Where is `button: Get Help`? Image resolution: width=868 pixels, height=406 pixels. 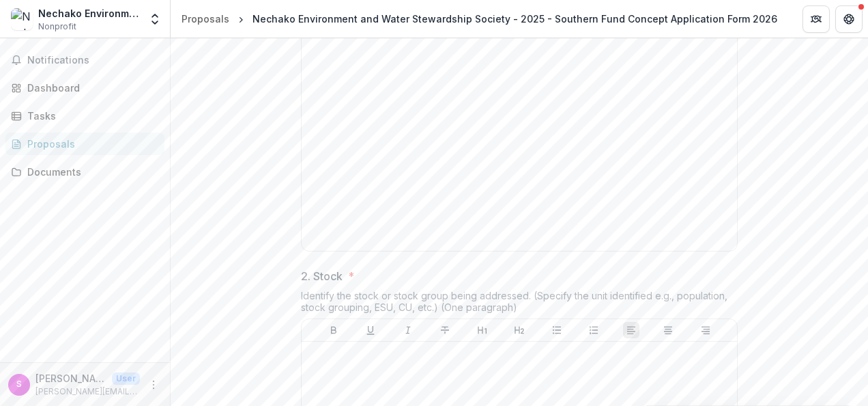
button: Get Help is located at coordinates (849, 20).